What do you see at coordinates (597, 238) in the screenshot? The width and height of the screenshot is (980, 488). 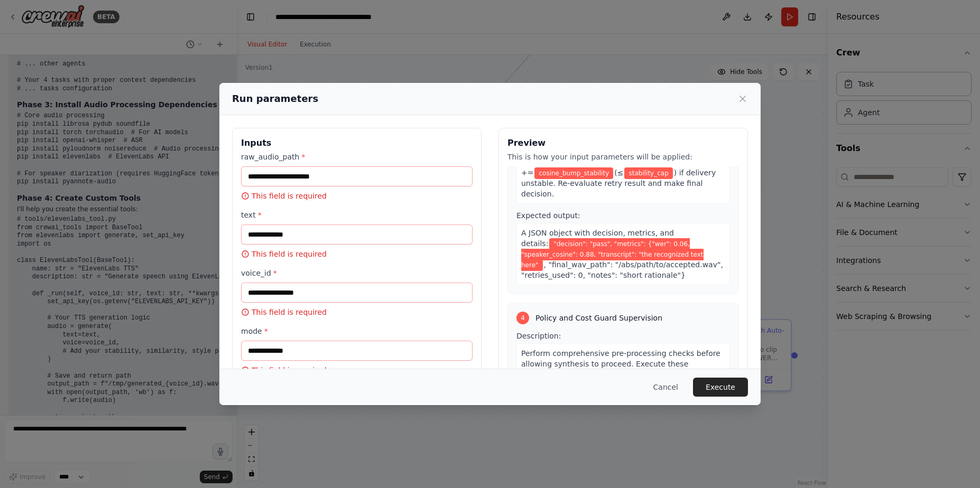 I see `span: A JSON object with decision, metrics, and details:` at bounding box center [597, 238].